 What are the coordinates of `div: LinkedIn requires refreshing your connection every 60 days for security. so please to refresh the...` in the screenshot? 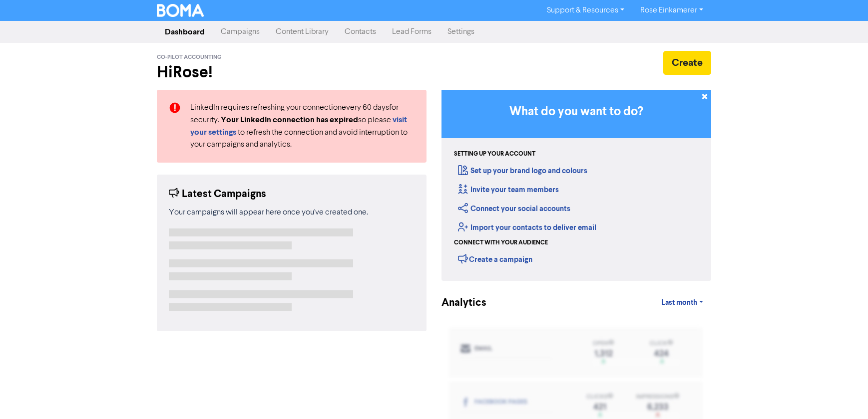 It's located at (302, 126).